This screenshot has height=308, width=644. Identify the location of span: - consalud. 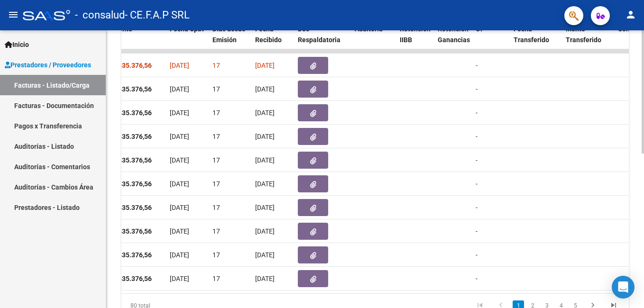
(99, 15).